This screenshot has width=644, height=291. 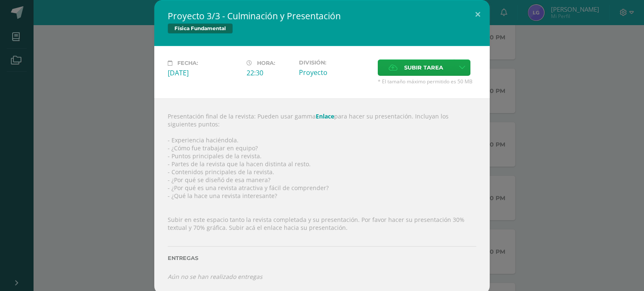 What do you see at coordinates (266, 63) in the screenshot?
I see `span: Hora:` at bounding box center [266, 63].